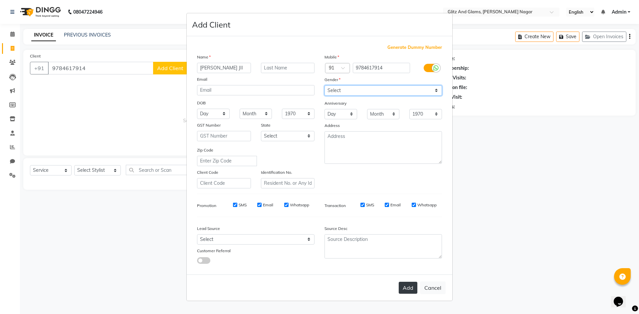 The width and height of the screenshot is (639, 314). What do you see at coordinates (209, 125) in the screenshot?
I see `label: GST Number` at bounding box center [209, 125].